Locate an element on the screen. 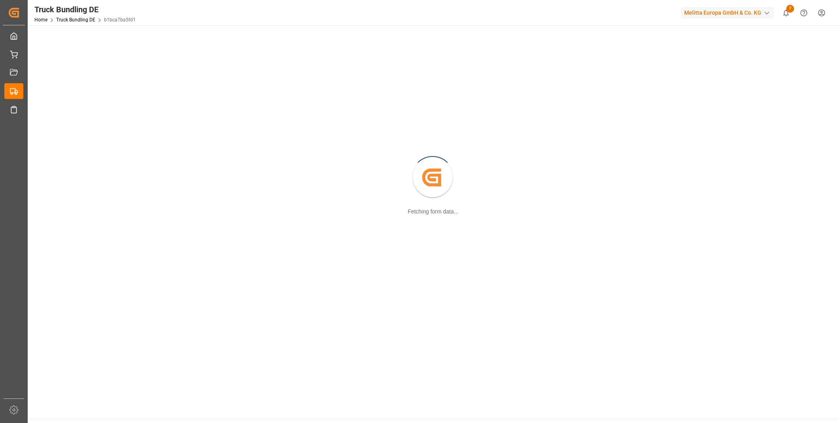  div: Fetching form data... is located at coordinates (433, 211).